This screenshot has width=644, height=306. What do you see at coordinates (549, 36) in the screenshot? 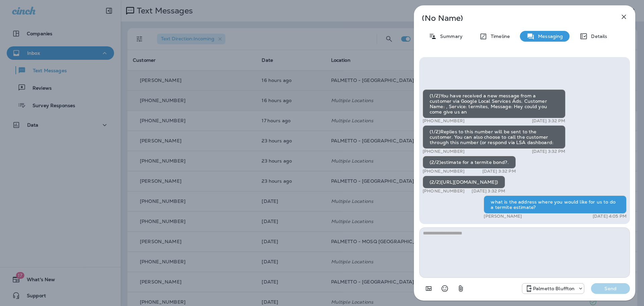
I see `p: Messaging` at bounding box center [549, 36].